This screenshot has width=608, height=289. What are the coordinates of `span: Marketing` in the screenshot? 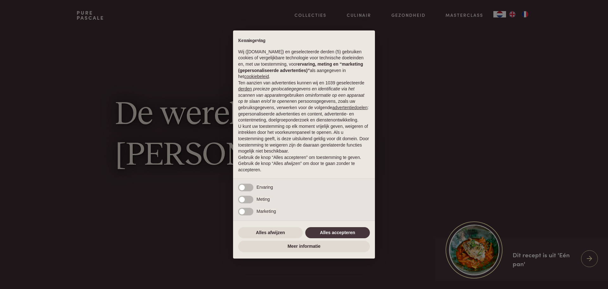 It's located at (266, 211).